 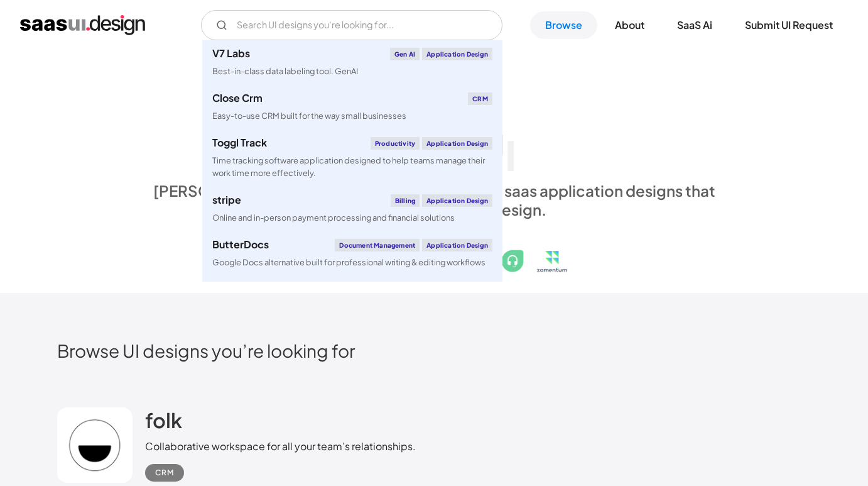 What do you see at coordinates (434, 120) in the screenshot?
I see `h1: Explore SaaS UI design patterns & interactions.` at bounding box center [434, 120].